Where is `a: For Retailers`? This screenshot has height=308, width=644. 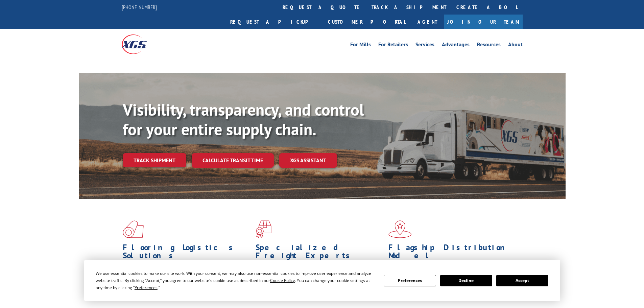 a: For Retailers is located at coordinates (393, 46).